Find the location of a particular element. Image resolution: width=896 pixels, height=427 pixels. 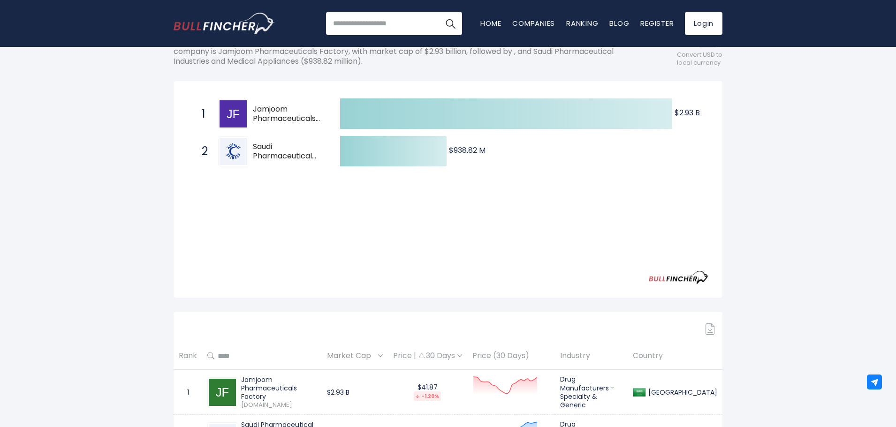

td: $2.93 B is located at coordinates (355, 393).